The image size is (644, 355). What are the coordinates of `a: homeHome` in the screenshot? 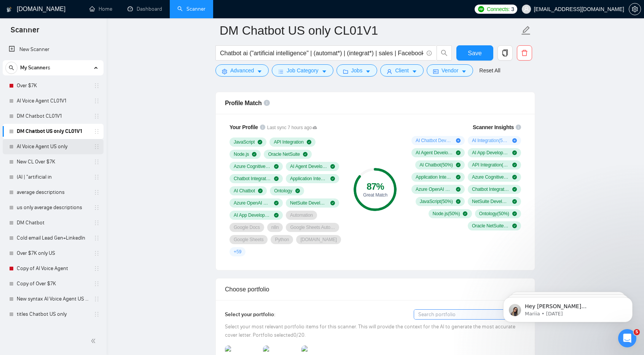 It's located at (101, 9).